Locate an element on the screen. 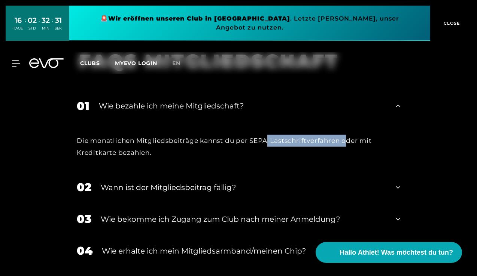  span: en is located at coordinates (176, 63).